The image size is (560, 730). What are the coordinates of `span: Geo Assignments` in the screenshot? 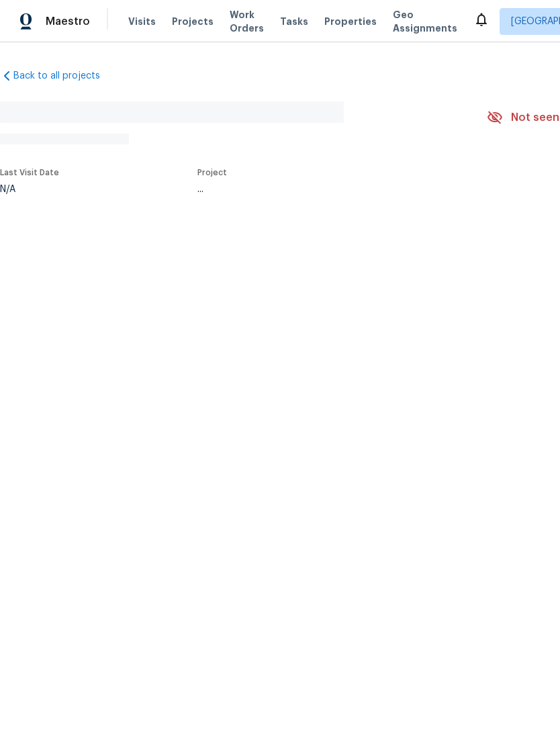 It's located at (425, 22).